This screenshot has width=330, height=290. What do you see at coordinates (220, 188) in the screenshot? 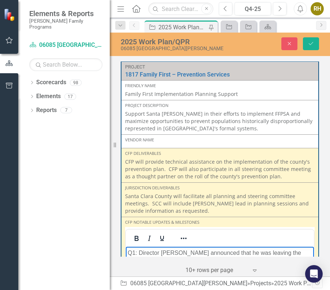
I see `div: Jurisdiction Deliverables` at bounding box center [220, 188].